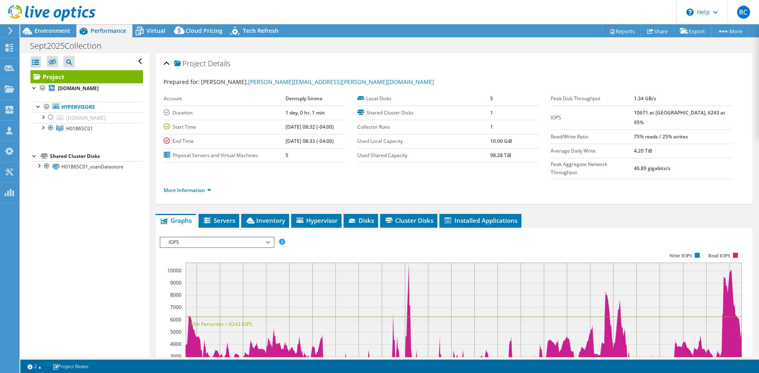  Describe the element at coordinates (305, 112) in the screenshot. I see `b: 1 day, 0 hr, 1 min` at that location.